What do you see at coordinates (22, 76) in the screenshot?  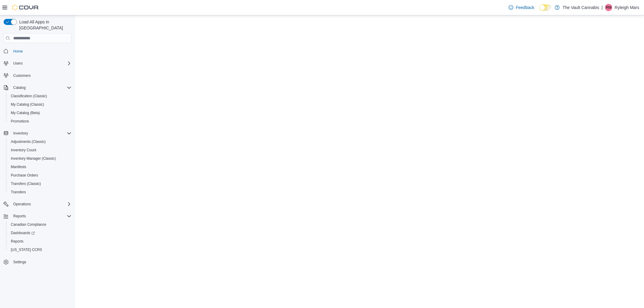 I see `a: Customers` at bounding box center [22, 76].